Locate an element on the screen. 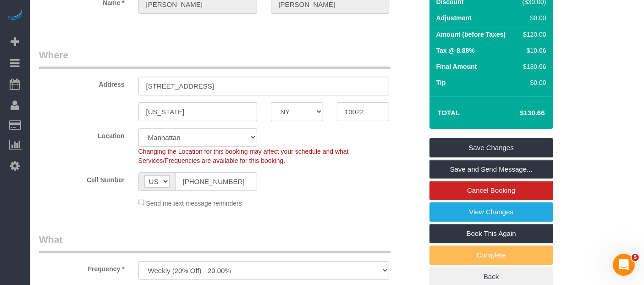  label: Adjustment is located at coordinates (454, 18).